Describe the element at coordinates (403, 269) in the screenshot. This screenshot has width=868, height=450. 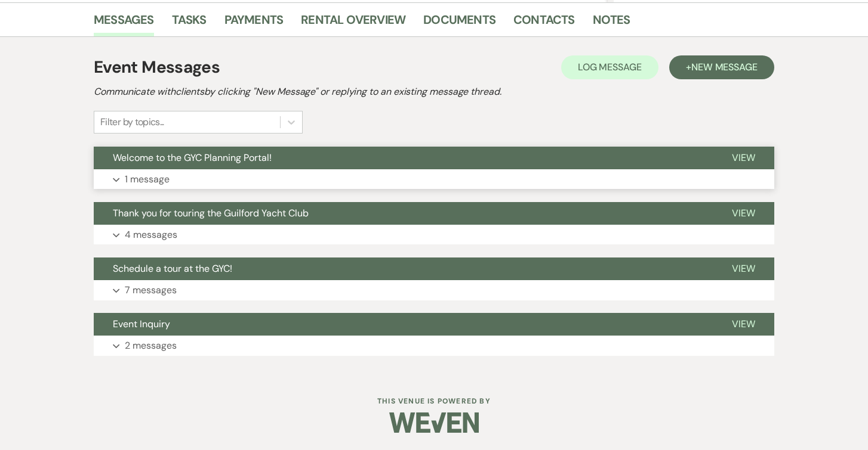
I see `button: Schedule a tour at the GYC!` at that location.